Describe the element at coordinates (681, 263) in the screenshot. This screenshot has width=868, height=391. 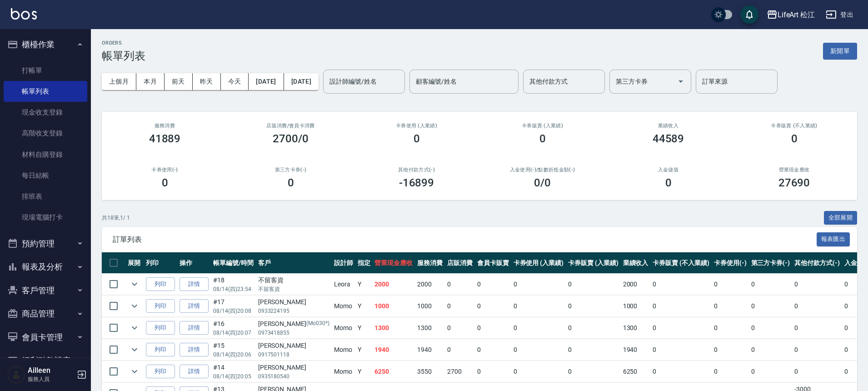
I see `th: 卡券販賣 (不入業績)` at that location.